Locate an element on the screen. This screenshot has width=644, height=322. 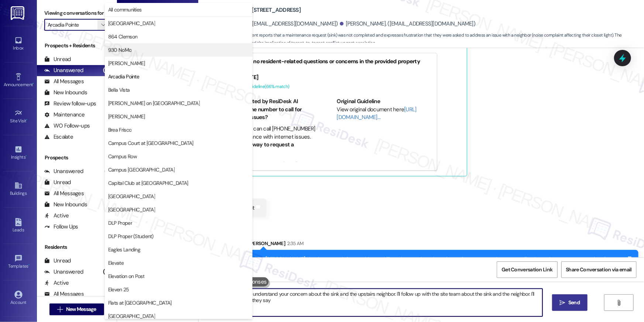
a: Templates • is located at coordinates (19, 262).